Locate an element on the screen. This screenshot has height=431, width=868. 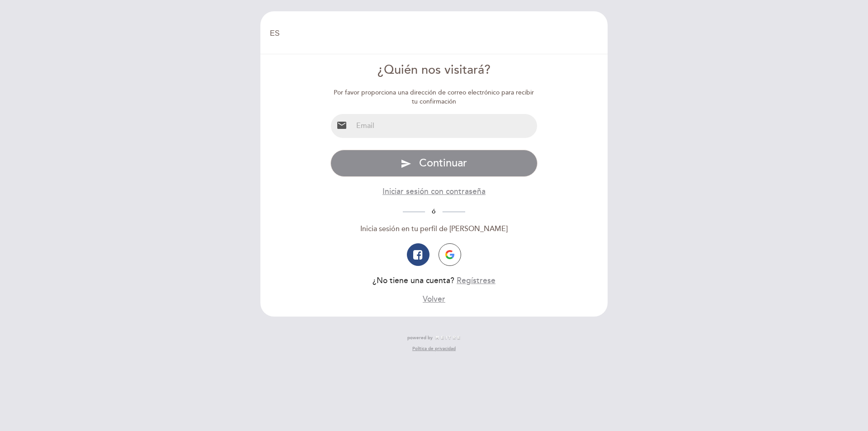
i: email is located at coordinates (342, 125).